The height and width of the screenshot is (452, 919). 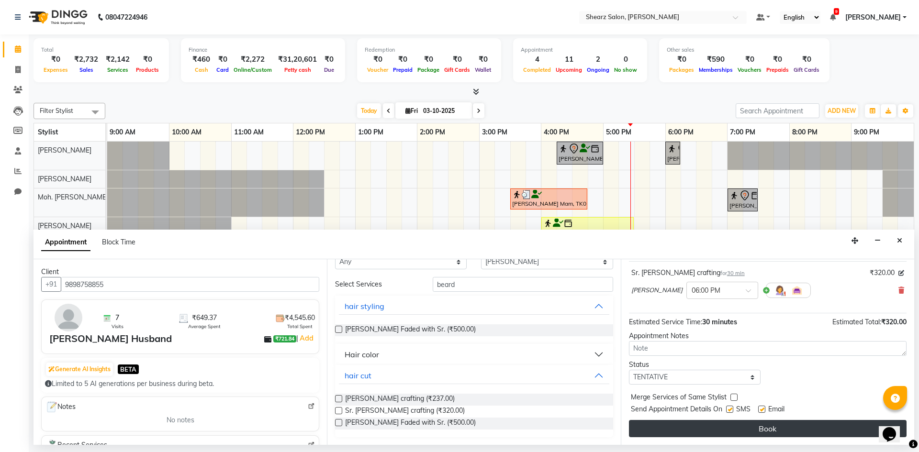 I want to click on div: Appointment, so click(x=580, y=50).